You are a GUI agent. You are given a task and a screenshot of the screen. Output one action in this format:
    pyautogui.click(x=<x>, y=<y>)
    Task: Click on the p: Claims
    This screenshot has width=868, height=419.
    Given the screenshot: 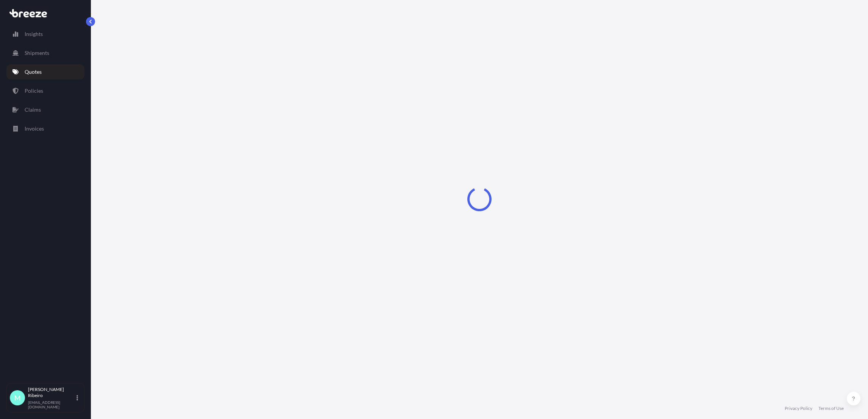 What is the action you would take?
    pyautogui.click(x=32, y=110)
    